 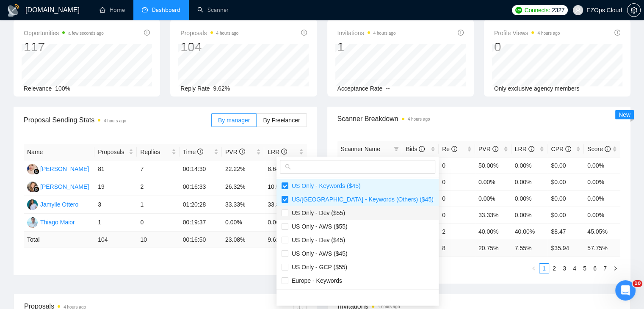 What do you see at coordinates (317, 240) in the screenshot?
I see `span: US Only - Dev ($45)` at bounding box center [317, 240].